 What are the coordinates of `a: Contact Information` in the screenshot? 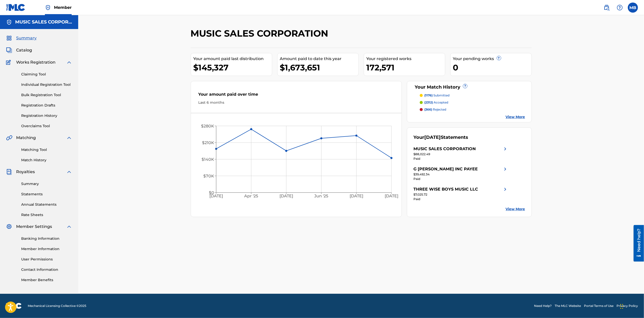 It's located at (47, 270).